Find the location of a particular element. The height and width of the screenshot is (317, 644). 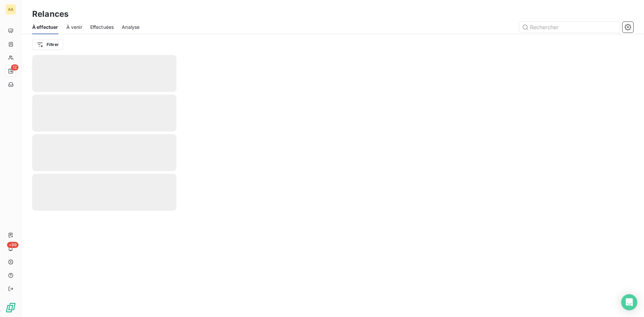

div: Open Intercom Messenger is located at coordinates (629, 302).